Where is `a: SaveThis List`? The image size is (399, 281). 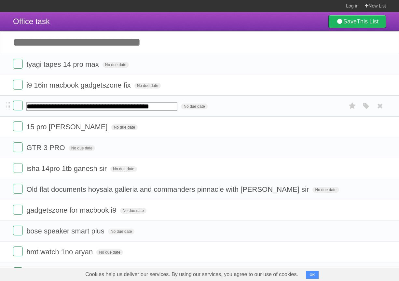
a: SaveThis List is located at coordinates (357, 21).